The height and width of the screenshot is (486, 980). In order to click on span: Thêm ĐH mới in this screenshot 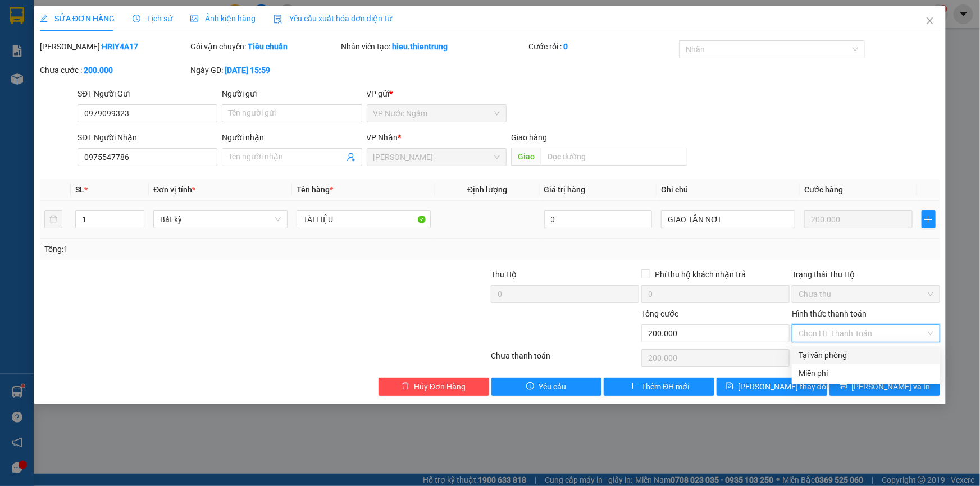, I will do `click(665, 387)`.